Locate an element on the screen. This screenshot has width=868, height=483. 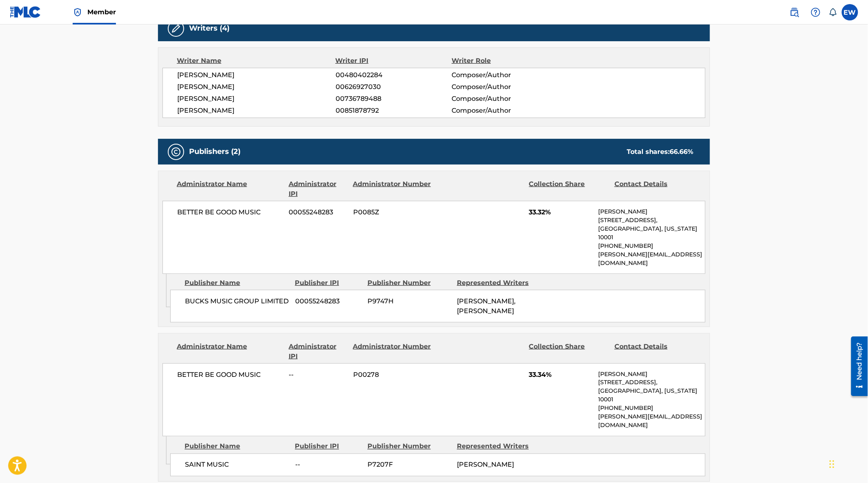
span: BUCKS MUSIC GROUP LIMITED is located at coordinates (237, 302).